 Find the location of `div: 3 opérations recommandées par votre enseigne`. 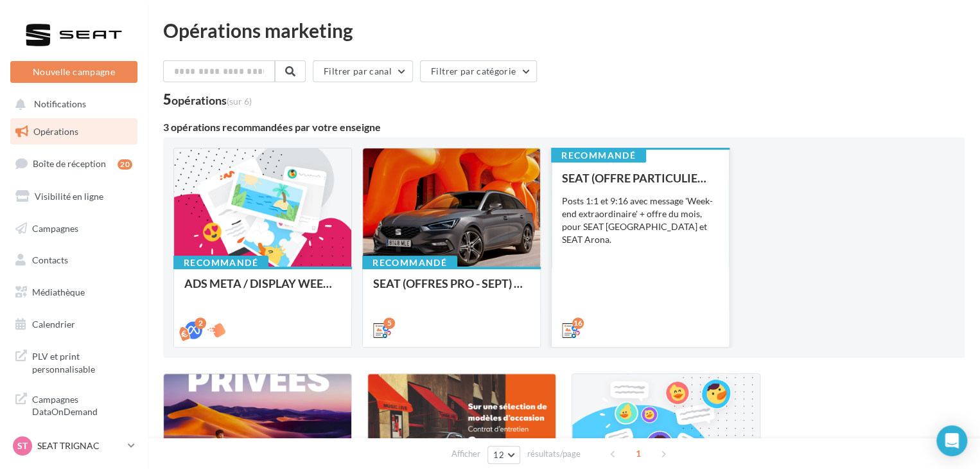

div: 3 opérations recommandées par votre enseigne is located at coordinates (564, 127).